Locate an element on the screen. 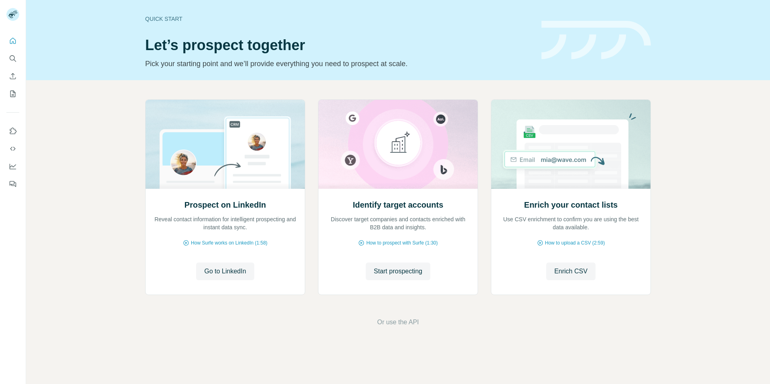  span: Enrich CSV is located at coordinates (571, 272).